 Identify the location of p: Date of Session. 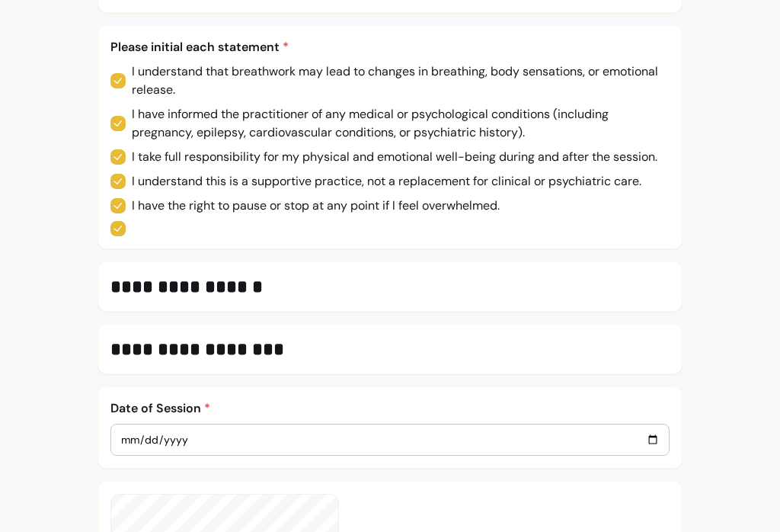
(390, 408).